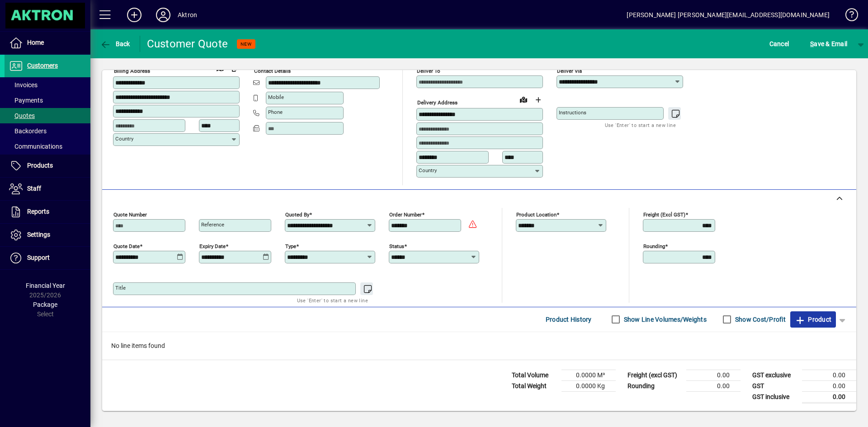 The width and height of the screenshot is (868, 427). I want to click on span: Package, so click(45, 304).